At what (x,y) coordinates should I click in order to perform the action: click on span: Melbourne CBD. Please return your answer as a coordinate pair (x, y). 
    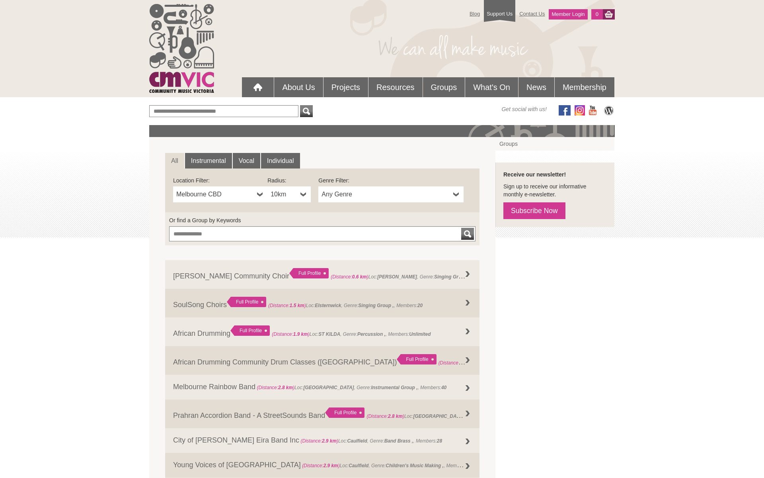
    Looking at the image, I should click on (215, 194).